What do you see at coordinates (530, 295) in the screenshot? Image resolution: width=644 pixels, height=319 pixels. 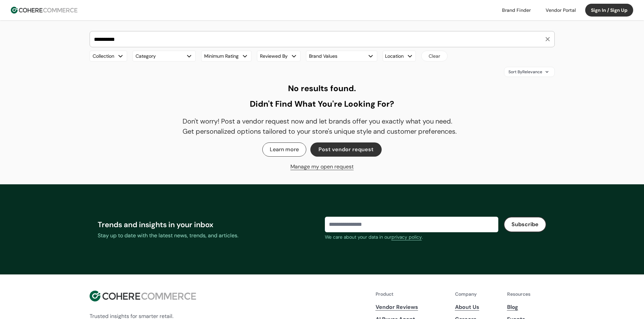 I see `p: Resources` at bounding box center [530, 295].